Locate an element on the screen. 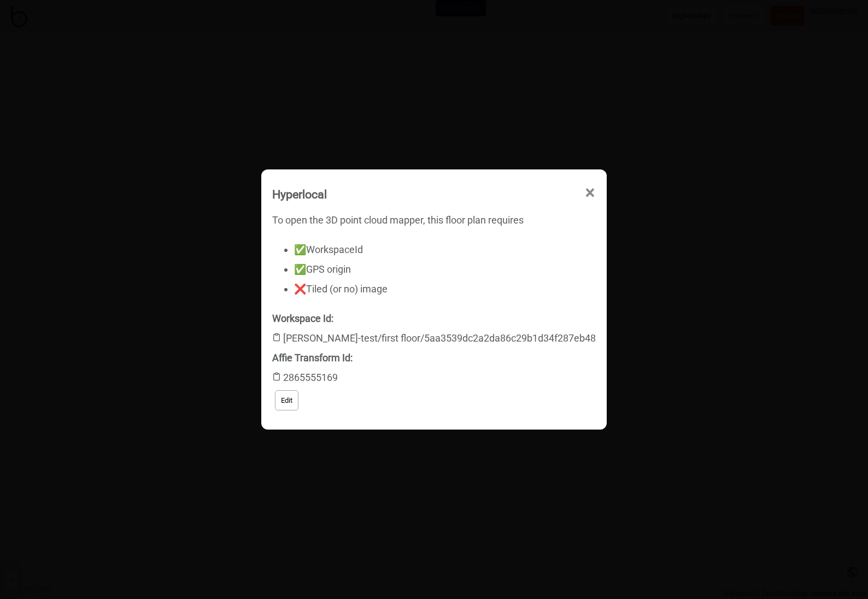 This screenshot has height=599, width=868. div: To open the 3D point cloud mapper, this floor plan requires is located at coordinates (434, 255).